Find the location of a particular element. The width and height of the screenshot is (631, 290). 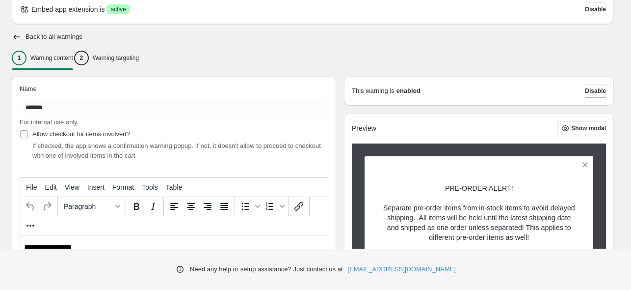

h2: Preview is located at coordinates (364, 128).